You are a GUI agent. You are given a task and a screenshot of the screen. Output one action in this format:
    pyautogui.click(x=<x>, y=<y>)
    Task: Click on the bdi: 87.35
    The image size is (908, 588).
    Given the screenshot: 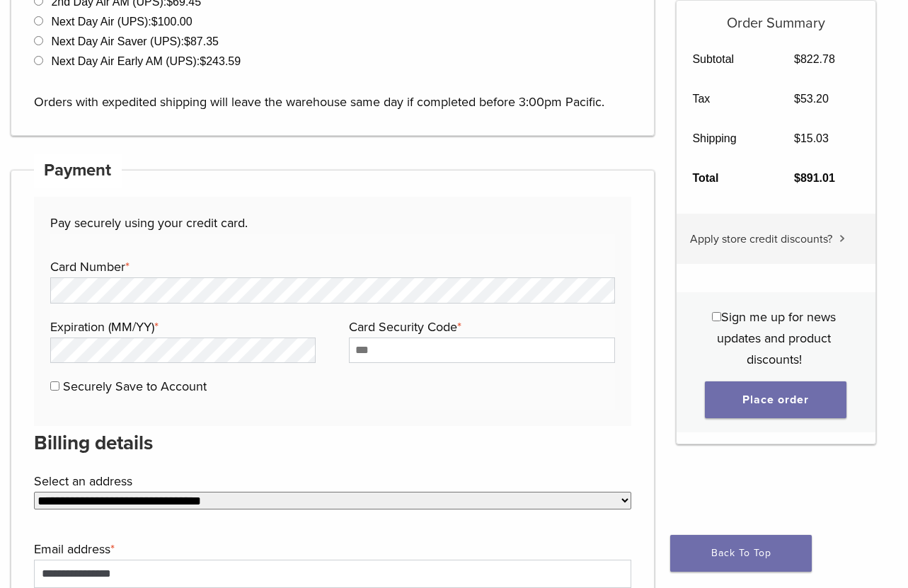 What is the action you would take?
    pyautogui.click(x=201, y=41)
    